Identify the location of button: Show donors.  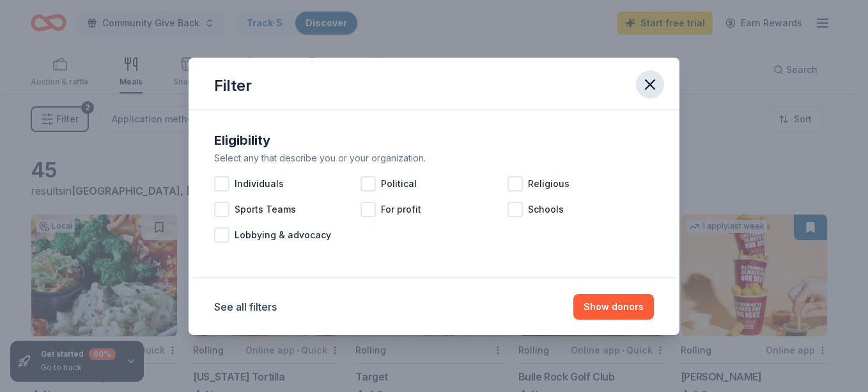
(614, 307).